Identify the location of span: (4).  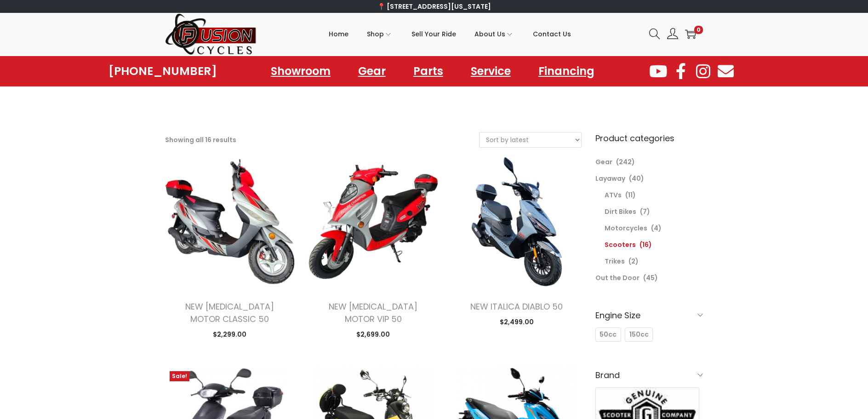
(656, 228).